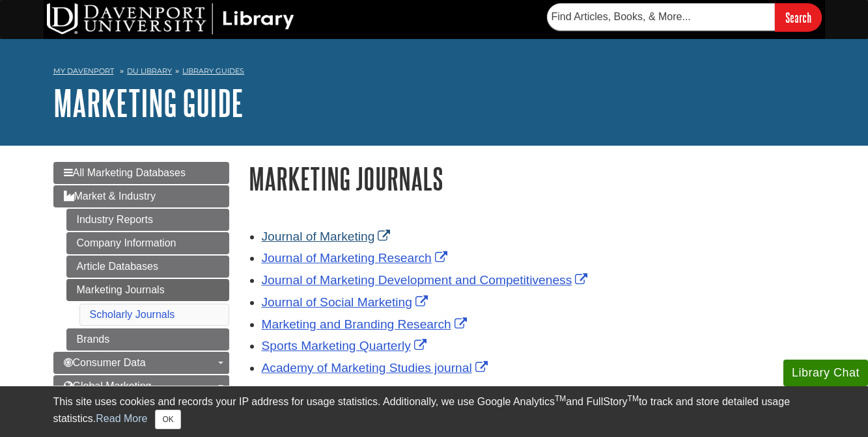  I want to click on input: Search, so click(799, 17).